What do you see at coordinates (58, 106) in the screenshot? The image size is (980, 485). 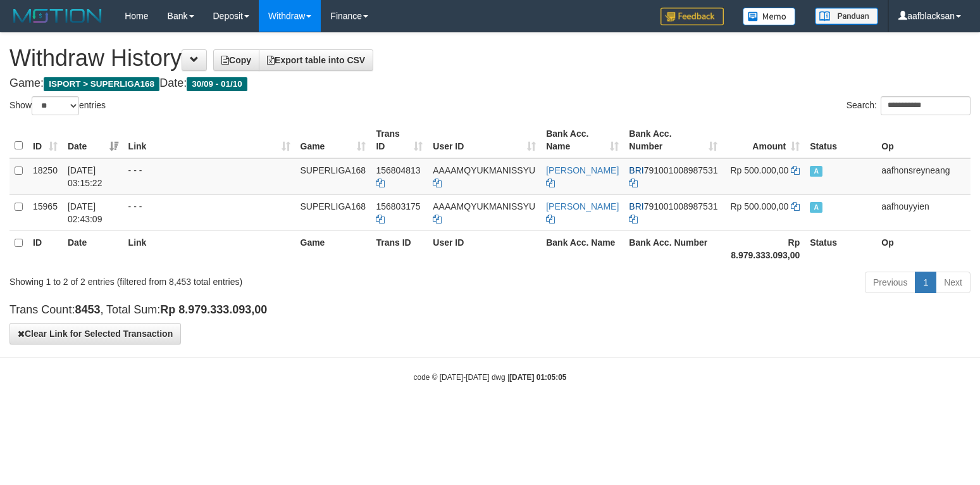 I see `label: Show entries` at bounding box center [58, 106].